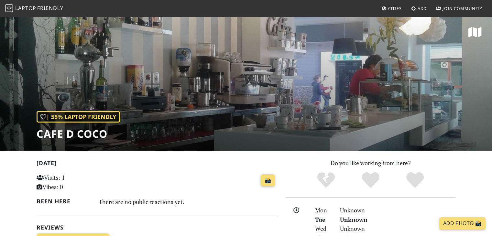 Image resolution: width=492 pixels, height=236 pixels. I want to click on div: | 55% Laptop Friendly, so click(78, 117).